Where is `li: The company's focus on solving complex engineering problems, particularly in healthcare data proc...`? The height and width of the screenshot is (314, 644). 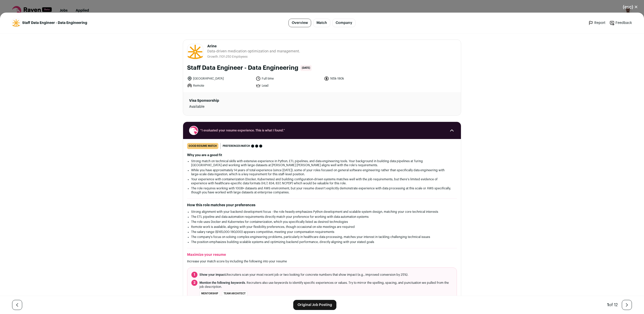
li: The company's focus on solving complex engineering problems, particularly in healthcare data proc... is located at coordinates (322, 237).